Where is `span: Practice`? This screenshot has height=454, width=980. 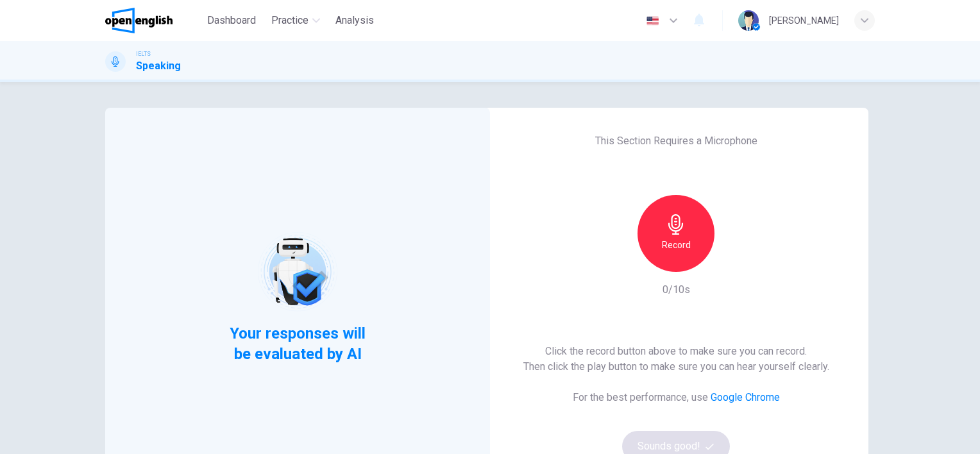
span: Practice is located at coordinates (290, 20).